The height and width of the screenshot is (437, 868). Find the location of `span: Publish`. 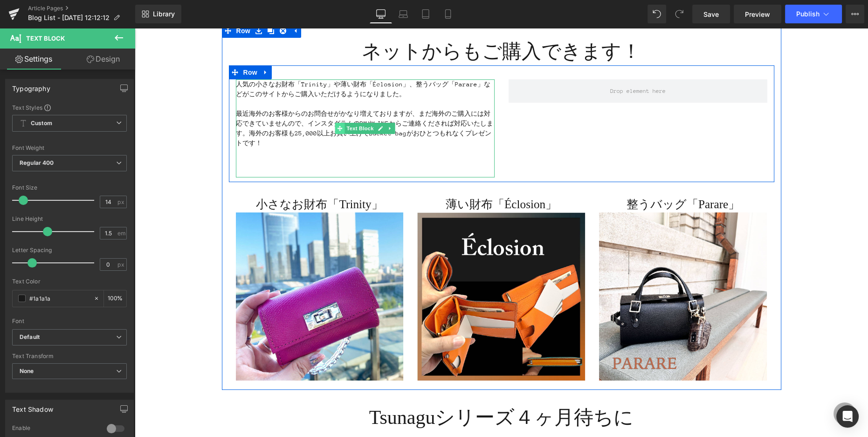

span: Publish is located at coordinates (808, 14).